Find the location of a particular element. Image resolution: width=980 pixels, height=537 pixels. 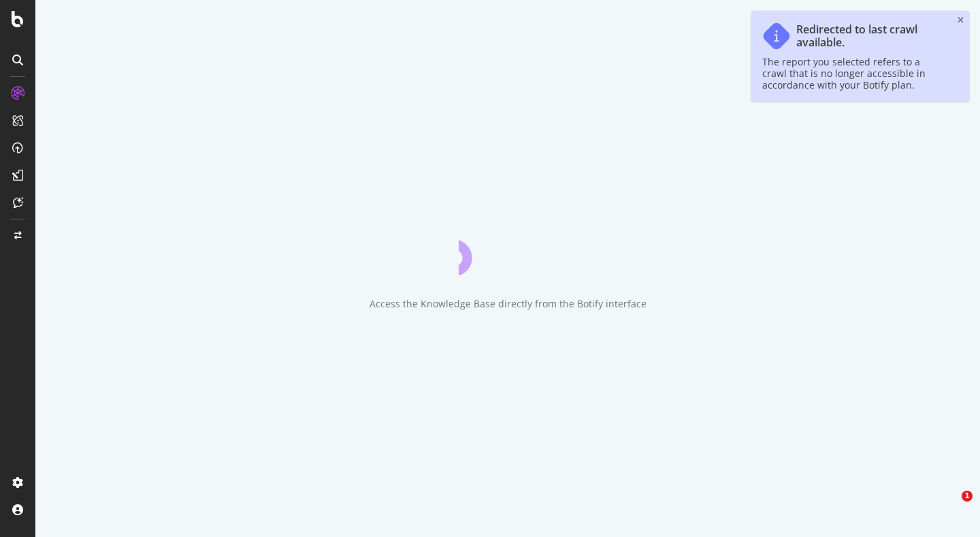

div: close toast is located at coordinates (960, 20).